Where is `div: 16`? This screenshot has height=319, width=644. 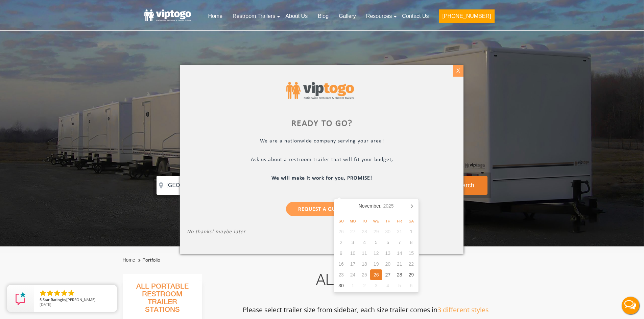
div: 16 is located at coordinates (341, 264).